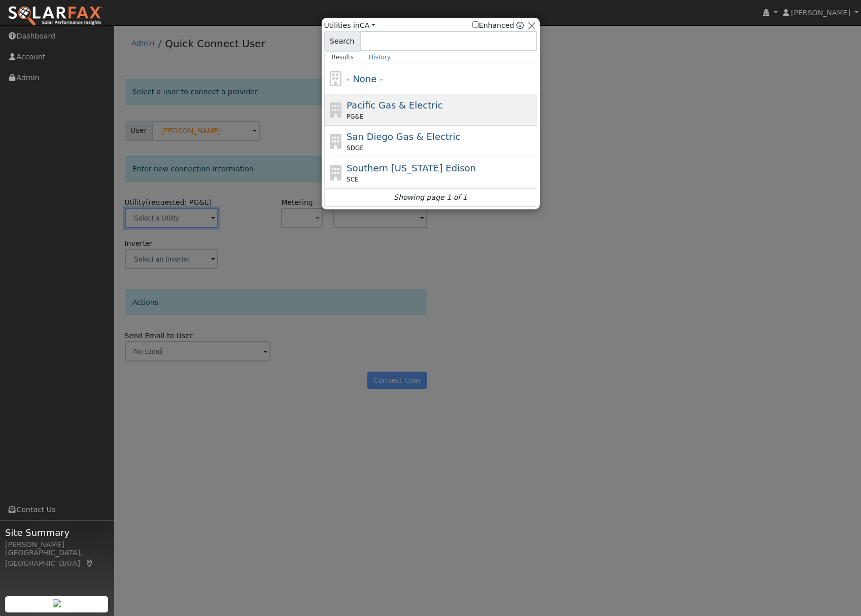  What do you see at coordinates (498, 26) in the screenshot?
I see `span: Show enhanced providers` at bounding box center [498, 26].